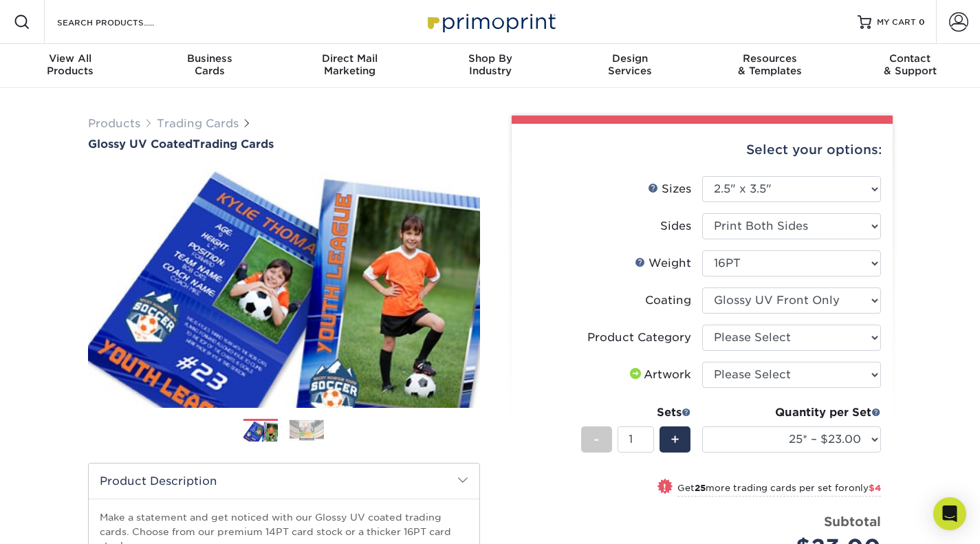  Describe the element at coordinates (210, 64) in the screenshot. I see `div: Cards` at that location.